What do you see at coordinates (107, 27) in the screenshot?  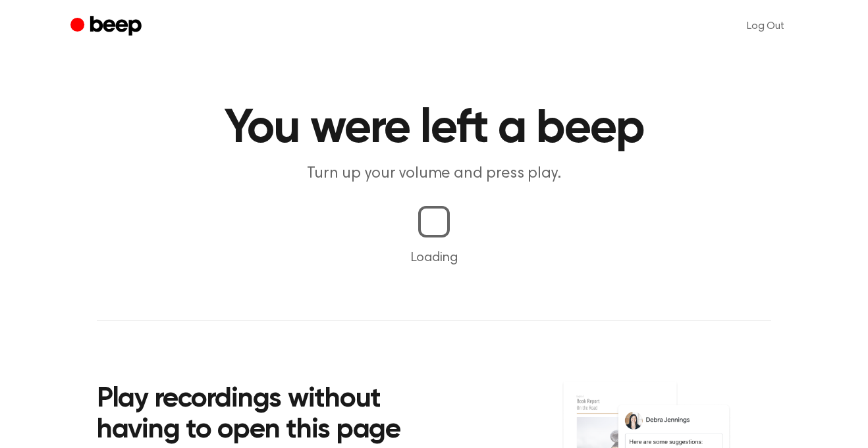 I see `a: Beep` at bounding box center [107, 27].